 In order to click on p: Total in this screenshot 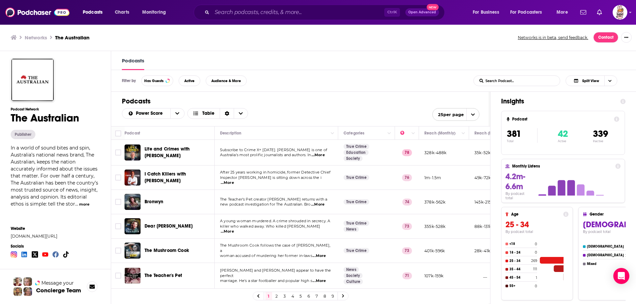, I will do `click(522, 141)`.